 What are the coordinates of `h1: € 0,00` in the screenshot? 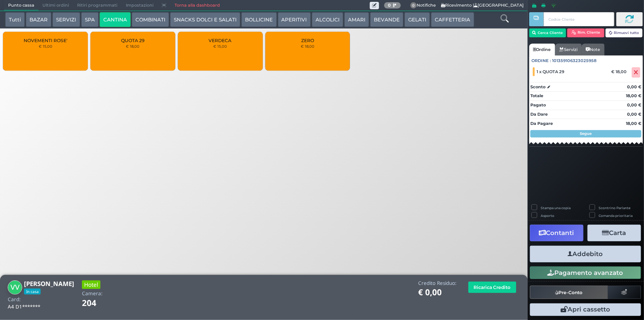 It's located at (437, 292).